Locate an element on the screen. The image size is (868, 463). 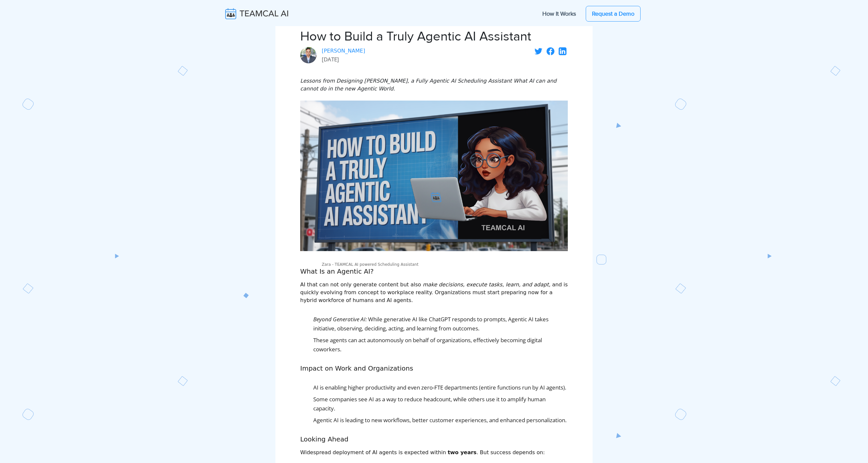
li: While generative AI like ChatGPT responds to prompts, Agentic AI takes initiative, observing, dec... is located at coordinates (440, 323).